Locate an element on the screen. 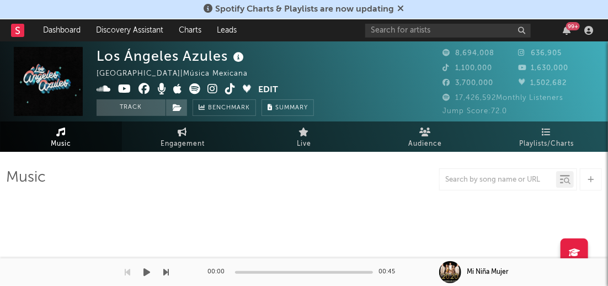  span: 8,694,008 is located at coordinates (468, 53).